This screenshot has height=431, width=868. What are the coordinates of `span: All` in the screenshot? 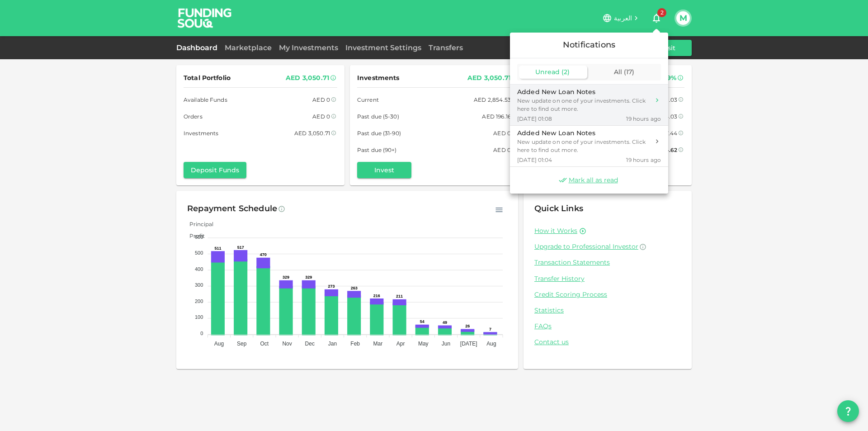 It's located at (618, 72).